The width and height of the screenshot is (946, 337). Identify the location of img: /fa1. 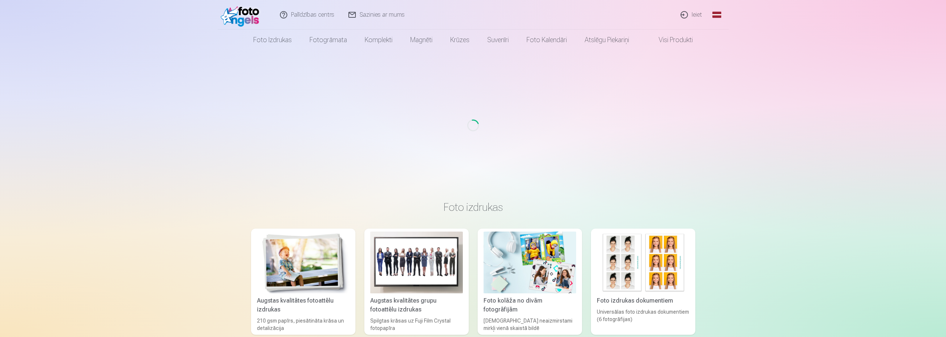
(242, 15).